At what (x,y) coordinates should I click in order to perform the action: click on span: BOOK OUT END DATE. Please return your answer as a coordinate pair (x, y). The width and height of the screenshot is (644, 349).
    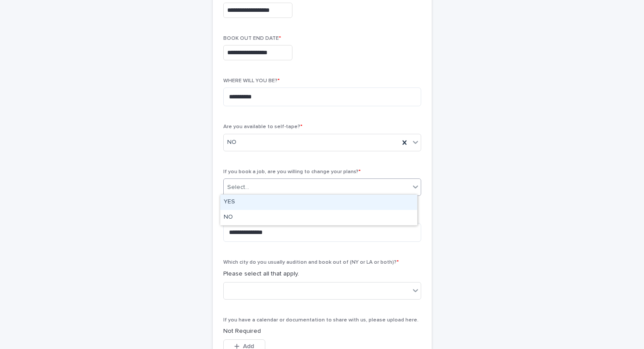
    Looking at the image, I should click on (252, 38).